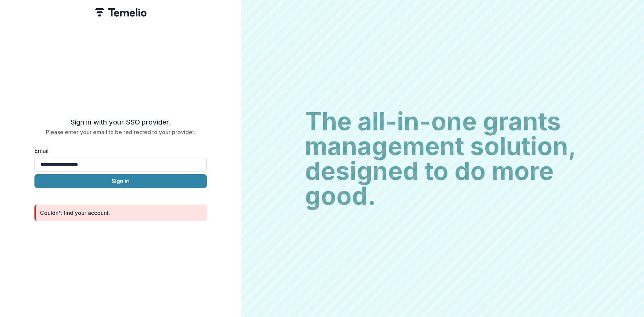 This screenshot has height=317, width=644. What do you see at coordinates (120, 12) in the screenshot?
I see `img: Temelio` at bounding box center [120, 12].